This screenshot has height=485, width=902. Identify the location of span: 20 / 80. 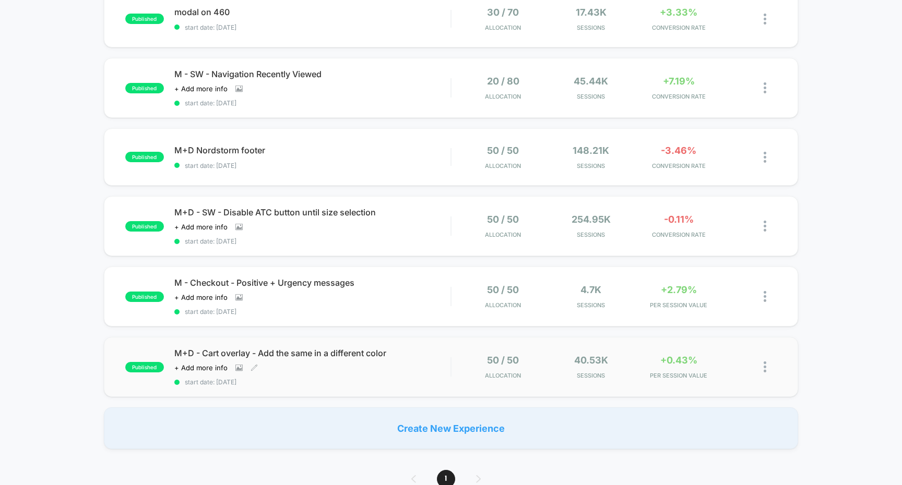
(503, 81).